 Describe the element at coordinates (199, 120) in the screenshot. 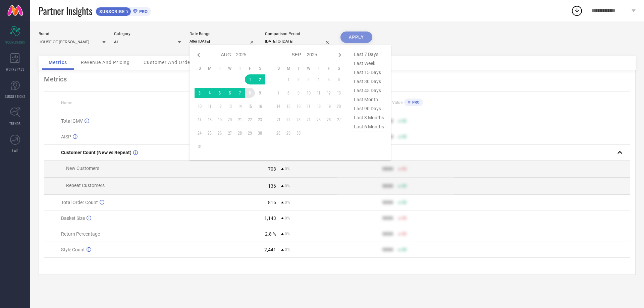

I see `td: Sun Aug 17 2025` at that location.